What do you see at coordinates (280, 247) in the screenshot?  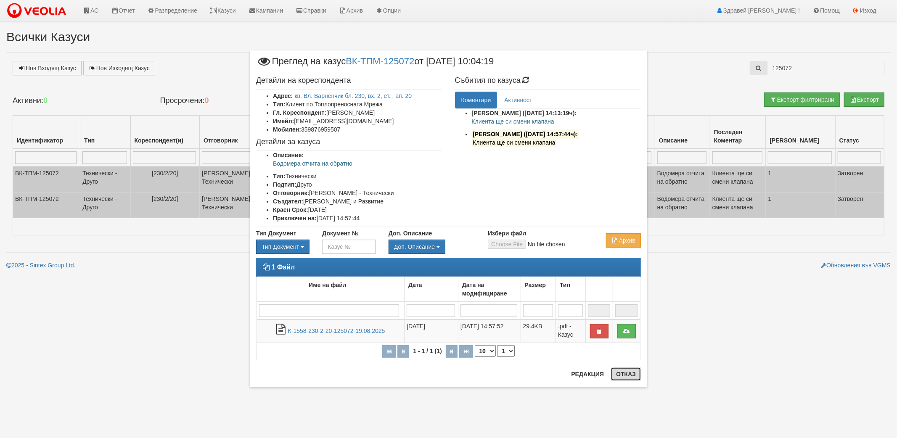 I see `span: Тип Документ` at bounding box center [280, 247].